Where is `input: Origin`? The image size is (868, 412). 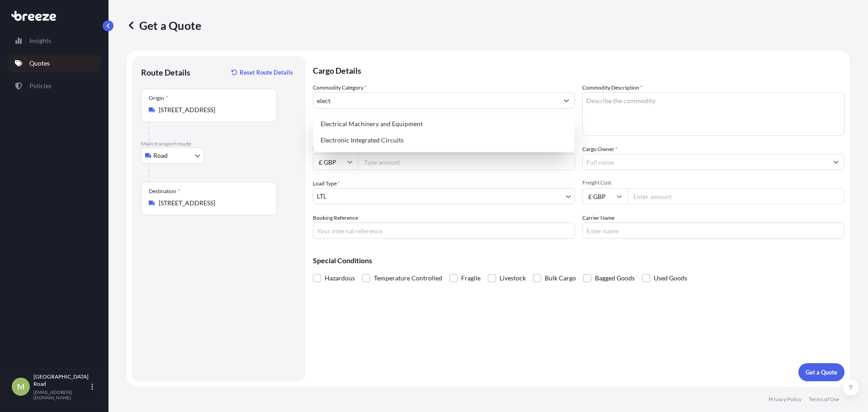
input: Origin is located at coordinates (212, 110).